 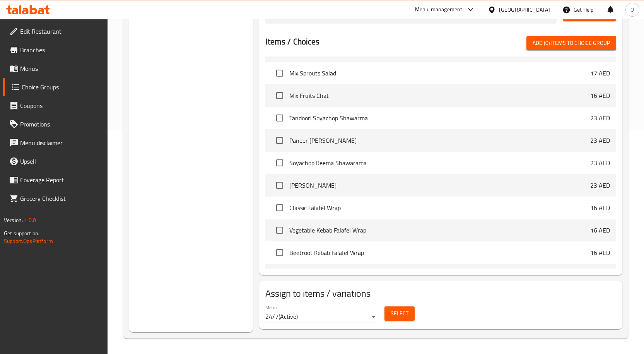 I want to click on span: Menu disclaimer, so click(x=61, y=143).